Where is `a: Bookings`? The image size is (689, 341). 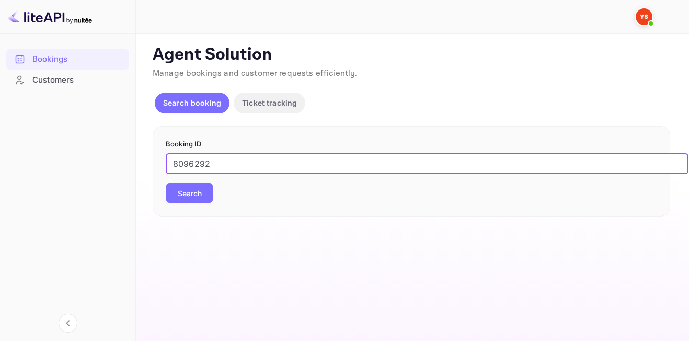
a: Bookings is located at coordinates (67, 59).